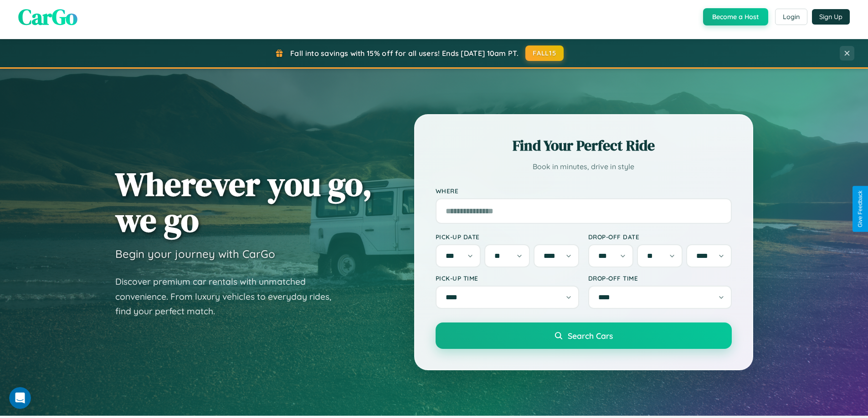  I want to click on button: Login, so click(791, 17).